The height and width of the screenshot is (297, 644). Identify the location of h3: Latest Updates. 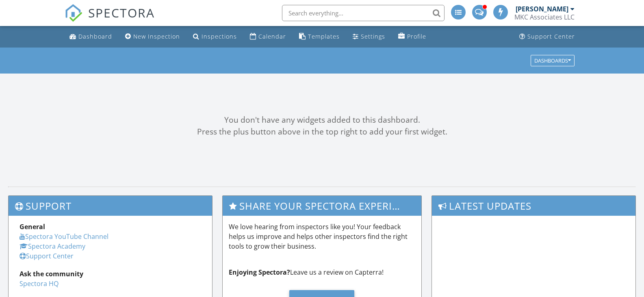
(533, 206).